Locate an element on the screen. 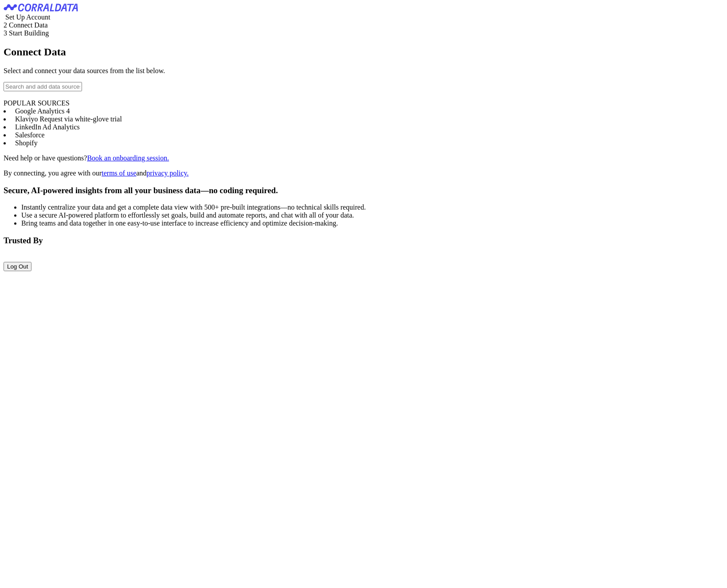 The width and height of the screenshot is (727, 588). h3: Trusted By is located at coordinates (363, 241).